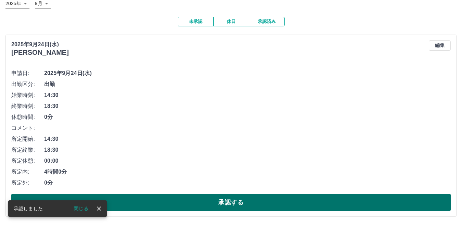 The height and width of the screenshot is (225, 462). I want to click on span: 出勤, so click(247, 84).